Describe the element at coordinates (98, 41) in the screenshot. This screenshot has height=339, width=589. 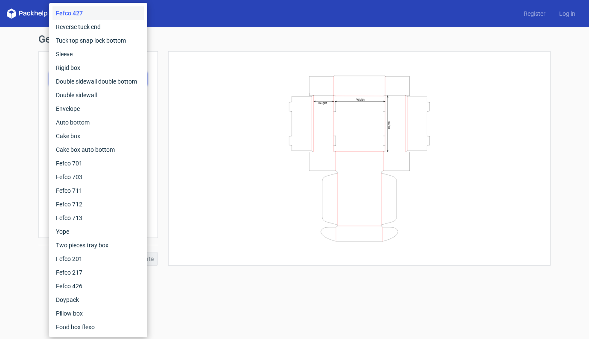
I see `div: Tuck top snap lock bottom` at that location.